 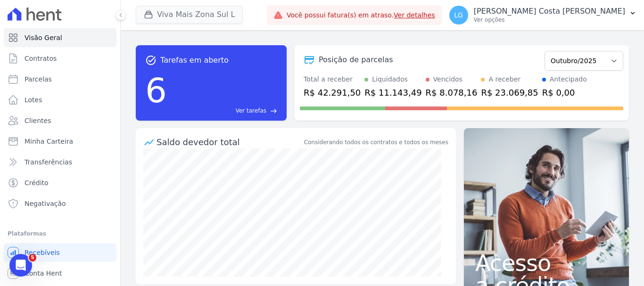 I want to click on div: R$ 42.291,50, so click(x=332, y=92).